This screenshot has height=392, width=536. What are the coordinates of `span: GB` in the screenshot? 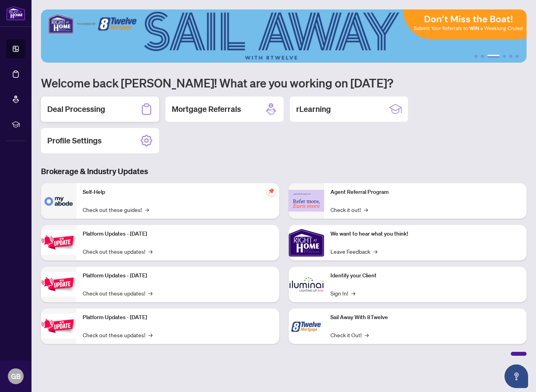 It's located at (16, 376).